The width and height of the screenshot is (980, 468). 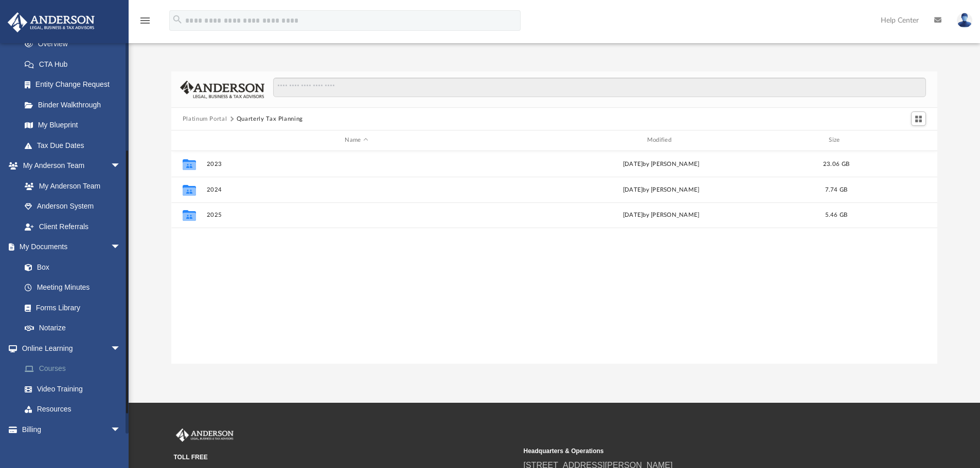 I want to click on input: Search files and folders, so click(x=599, y=87).